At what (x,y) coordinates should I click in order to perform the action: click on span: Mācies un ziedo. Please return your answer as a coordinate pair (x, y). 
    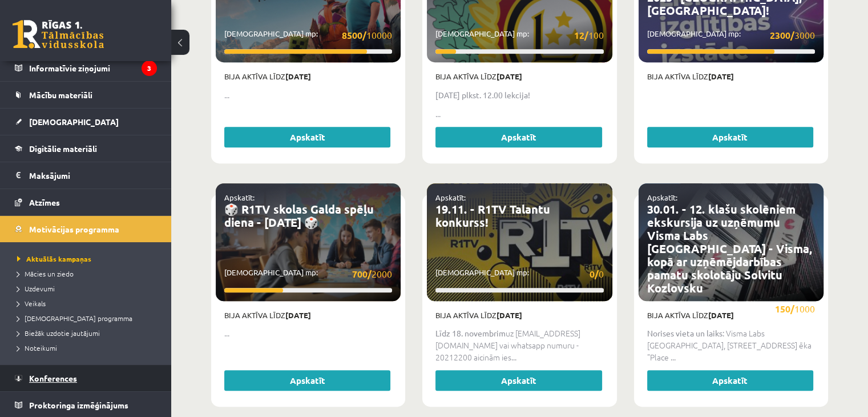
    Looking at the image, I should click on (45, 274).